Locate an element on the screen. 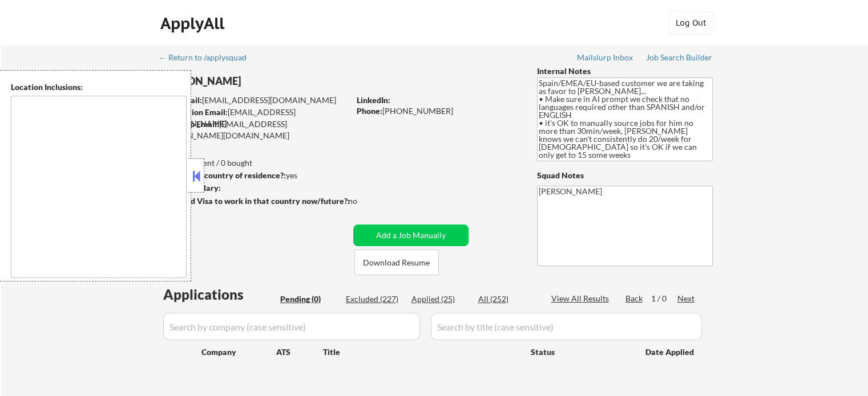 The width and height of the screenshot is (868, 396). strong: Can work in country of residence?: is located at coordinates (222, 175).